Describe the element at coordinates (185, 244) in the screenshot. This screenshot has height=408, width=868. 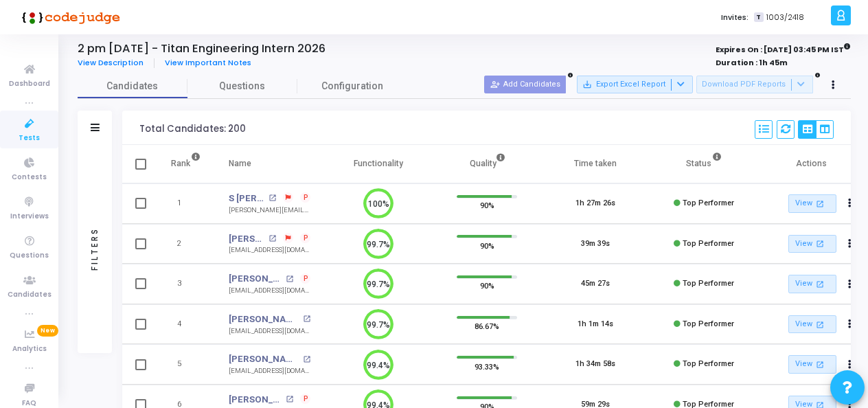
I see `td: 2` at that location.